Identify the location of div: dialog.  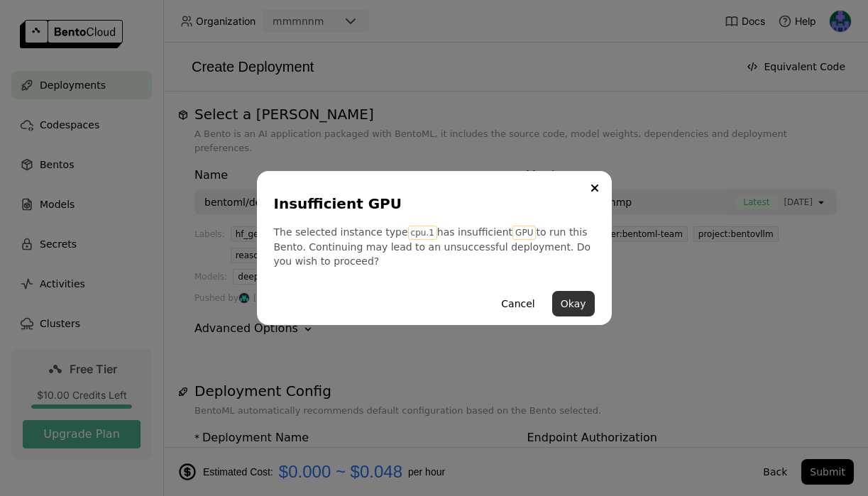
(434, 248).